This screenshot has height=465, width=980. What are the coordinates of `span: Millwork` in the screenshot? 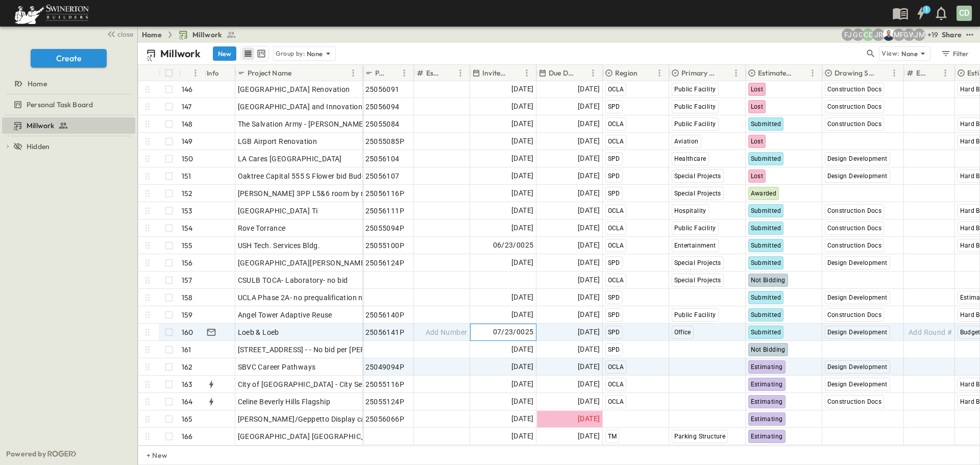 It's located at (207, 35).